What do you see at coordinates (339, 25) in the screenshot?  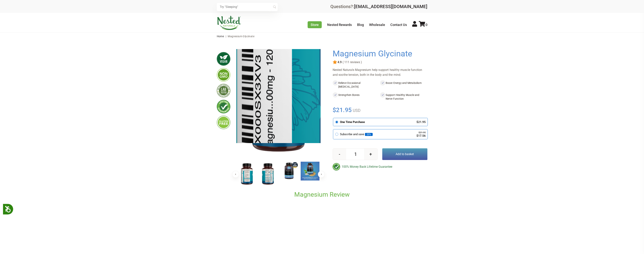 I see `a: Nested Rewards` at bounding box center [339, 25].